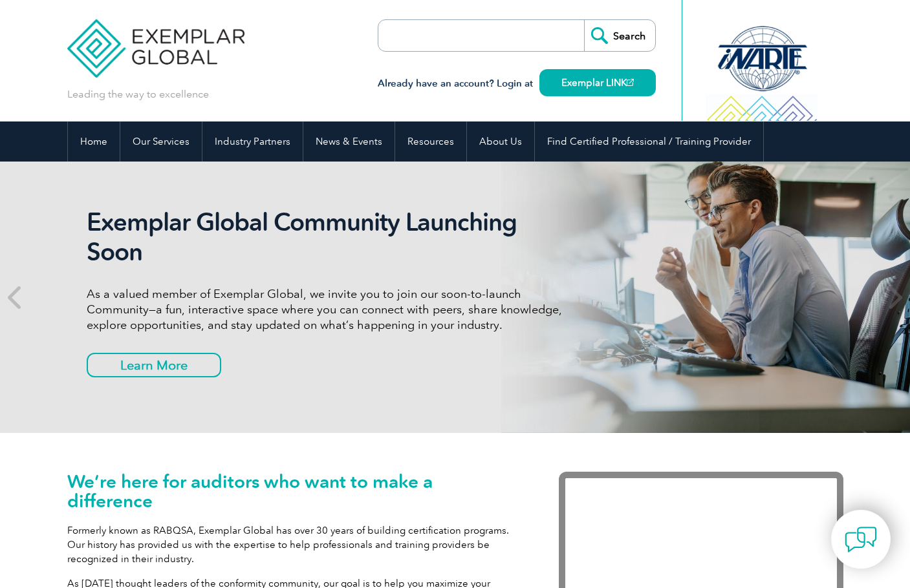 The height and width of the screenshot is (588, 910). I want to click on a: Learn More, so click(154, 365).